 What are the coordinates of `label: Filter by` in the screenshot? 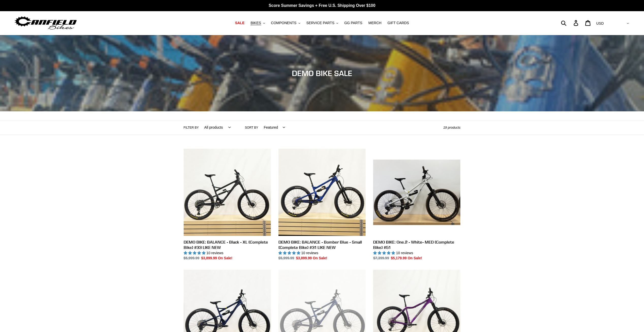 It's located at (191, 128).